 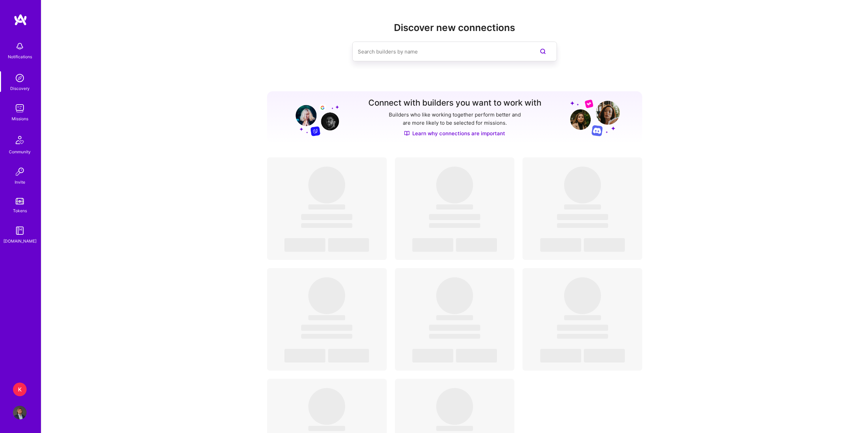 What do you see at coordinates (20, 182) in the screenshot?
I see `div: Invite` at bounding box center [20, 182].